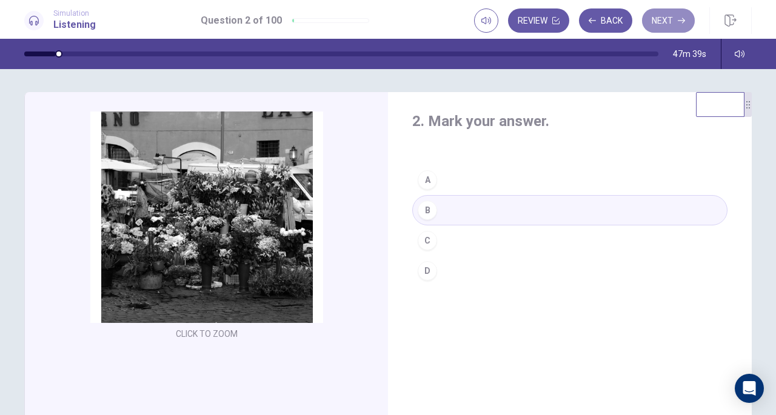 The height and width of the screenshot is (415, 776). What do you see at coordinates (689, 54) in the screenshot?
I see `span: 47m 39s` at bounding box center [689, 54].